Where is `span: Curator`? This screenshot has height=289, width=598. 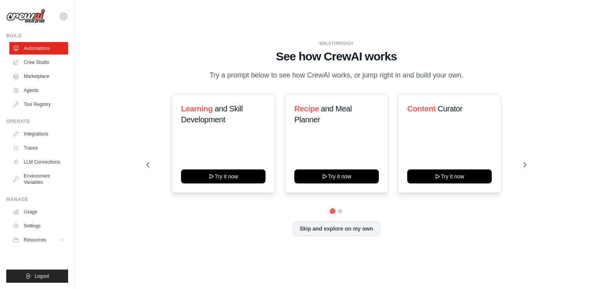 span: Curator is located at coordinates (450, 109).